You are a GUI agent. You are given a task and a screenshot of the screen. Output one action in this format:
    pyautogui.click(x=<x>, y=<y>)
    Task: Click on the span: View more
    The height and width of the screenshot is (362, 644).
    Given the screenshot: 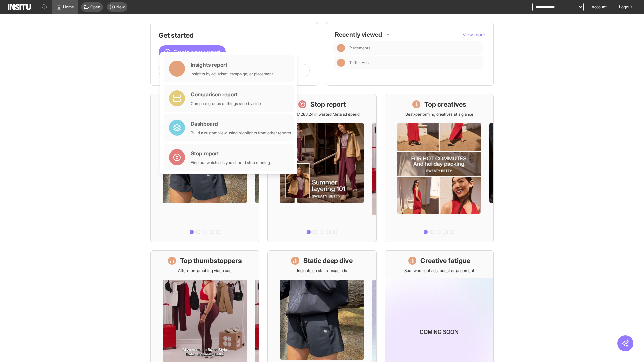 What is the action you would take?
    pyautogui.click(x=474, y=34)
    